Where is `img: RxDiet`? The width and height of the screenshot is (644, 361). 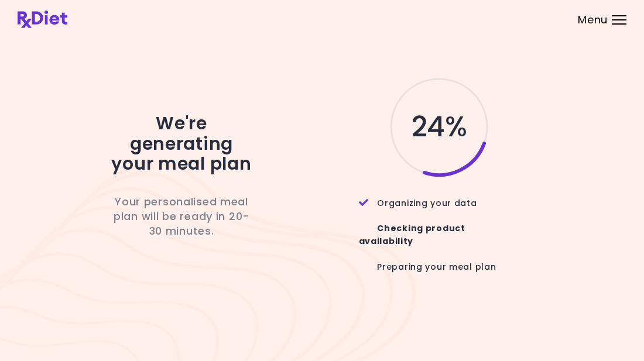
img: RxDiet is located at coordinates (42, 19).